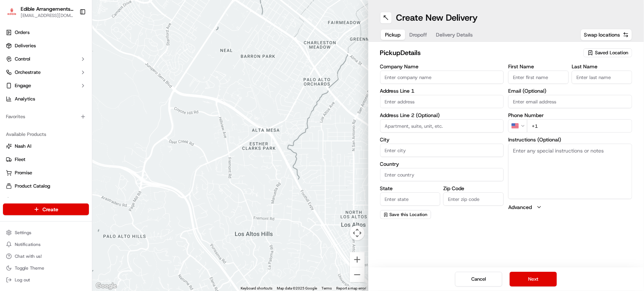 Image resolution: width=644 pixels, height=291 pixels. What do you see at coordinates (602, 77) in the screenshot?
I see `input: Enter last name` at bounding box center [602, 77].